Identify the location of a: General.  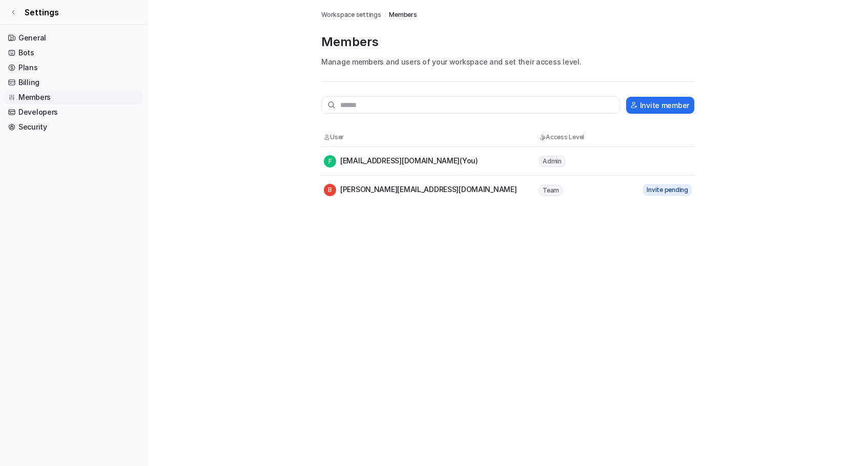
(73, 38).